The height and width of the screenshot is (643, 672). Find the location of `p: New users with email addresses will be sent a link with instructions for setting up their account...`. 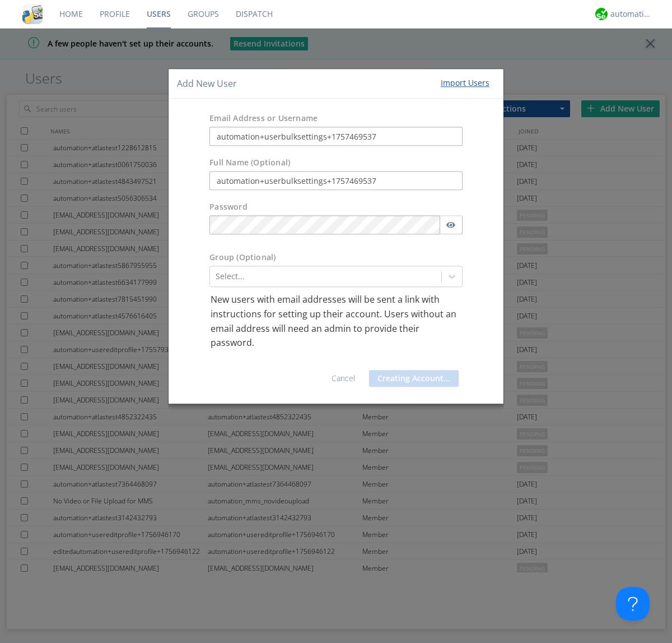

p: New users with email addresses will be sent a link with instructions for setting up their account... is located at coordinates (336, 322).